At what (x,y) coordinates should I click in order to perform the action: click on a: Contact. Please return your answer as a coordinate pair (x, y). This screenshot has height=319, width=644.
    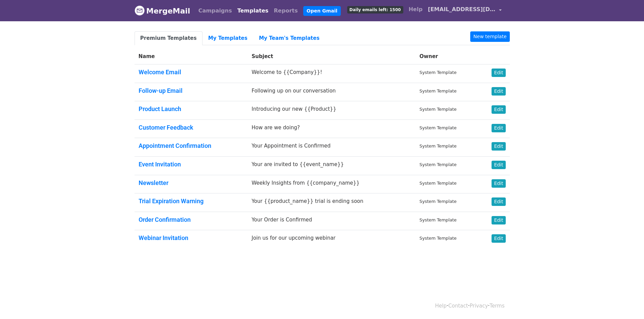
    Looking at the image, I should click on (458, 306).